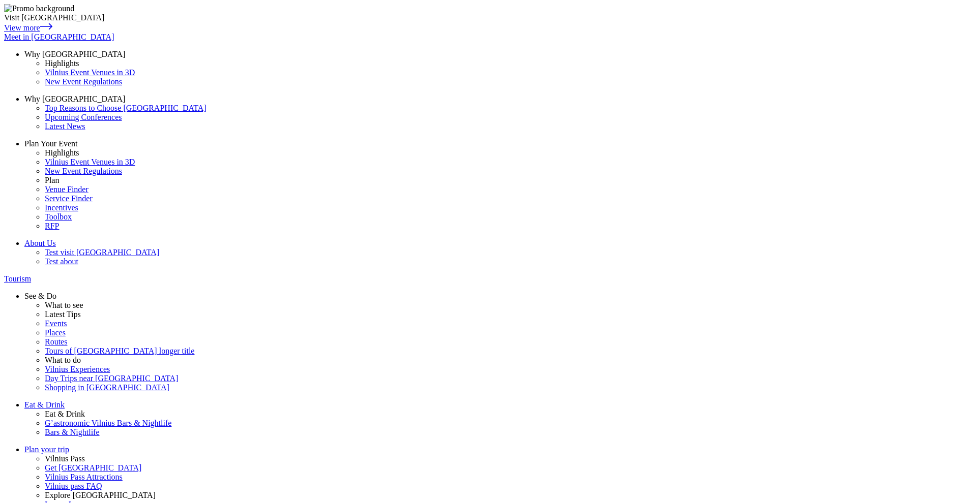 This screenshot has height=503, width=969. What do you see at coordinates (504, 117) in the screenshot?
I see `a: Upcoming Conferences` at bounding box center [504, 117].